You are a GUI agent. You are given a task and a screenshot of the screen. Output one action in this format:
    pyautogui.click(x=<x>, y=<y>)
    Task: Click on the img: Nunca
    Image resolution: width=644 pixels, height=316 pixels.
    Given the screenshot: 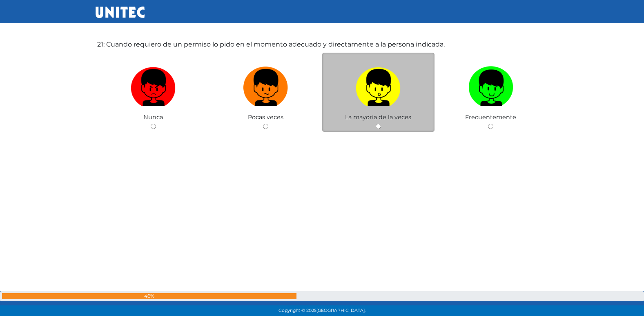 What is the action you would take?
    pyautogui.click(x=153, y=84)
    